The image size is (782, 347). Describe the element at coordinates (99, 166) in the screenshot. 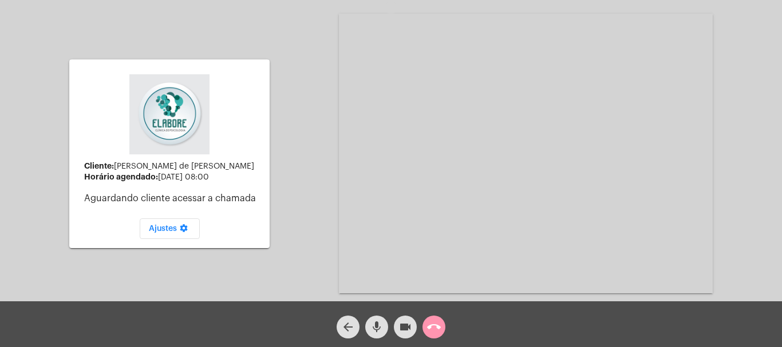

I see `strong: Cliente:` at that location.